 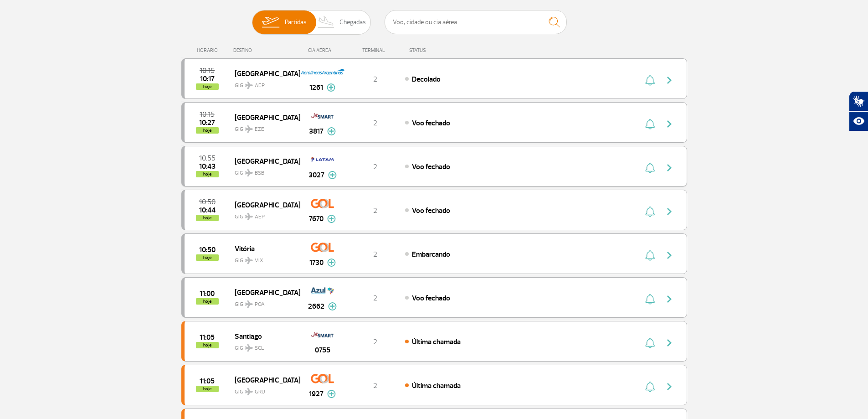 What do you see at coordinates (259, 173) in the screenshot?
I see `span: BSB` at bounding box center [259, 173].